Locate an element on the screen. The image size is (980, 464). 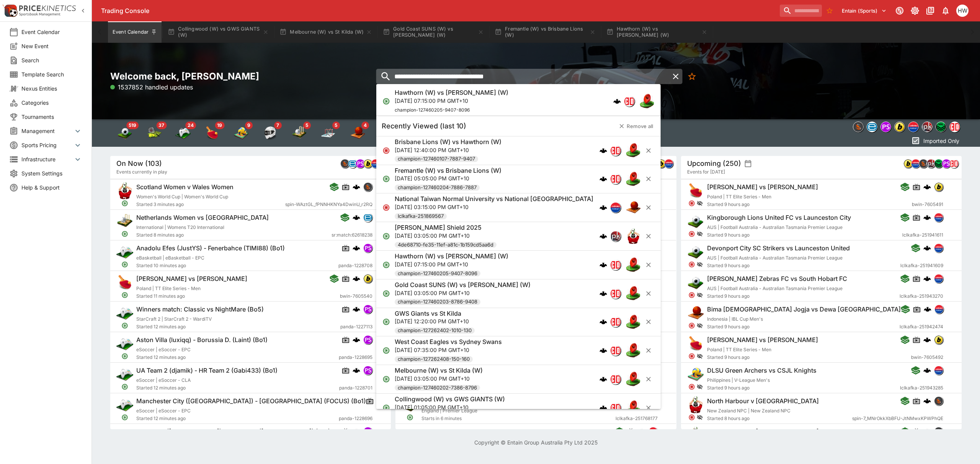
h6: AFC Bournemouth vs Wolverhampton Wanderers is located at coordinates (493, 432).